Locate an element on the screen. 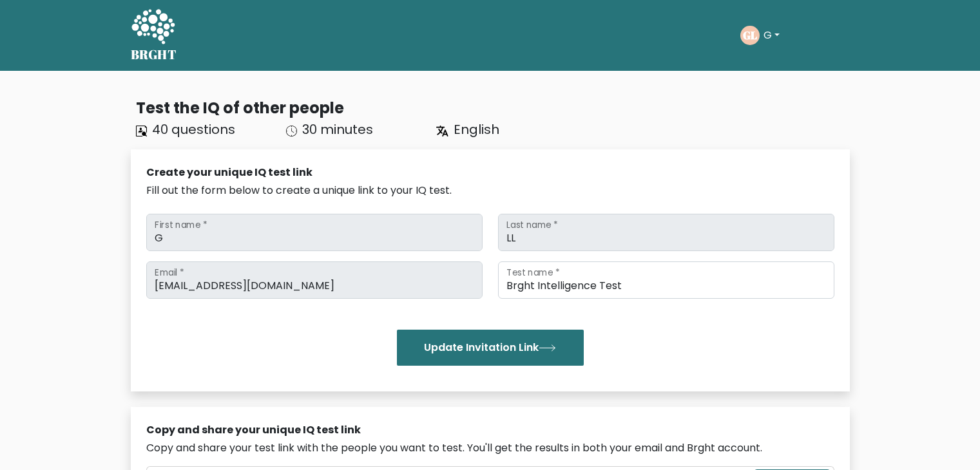 The image size is (980, 470). a: BRGHT is located at coordinates (154, 35).